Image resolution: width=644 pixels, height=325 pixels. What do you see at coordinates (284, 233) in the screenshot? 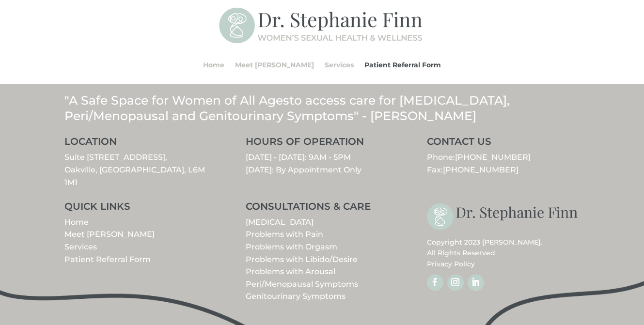
I see `a: Problems with Pain` at bounding box center [284, 233].